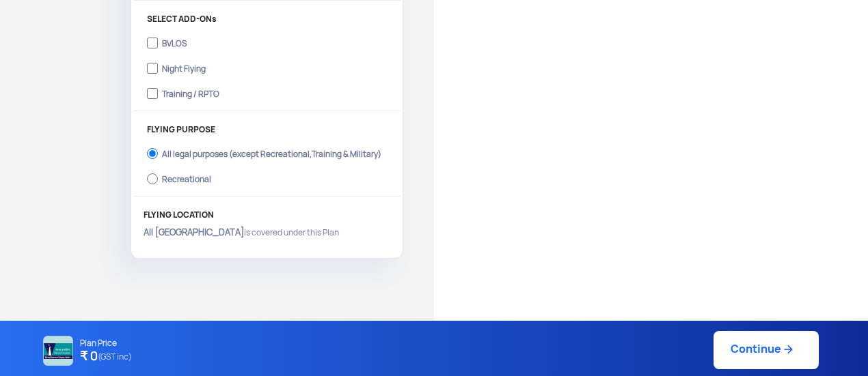 The image size is (868, 376). Describe the element at coordinates (190, 92) in the screenshot. I see `div: Training / RPTO` at that location.